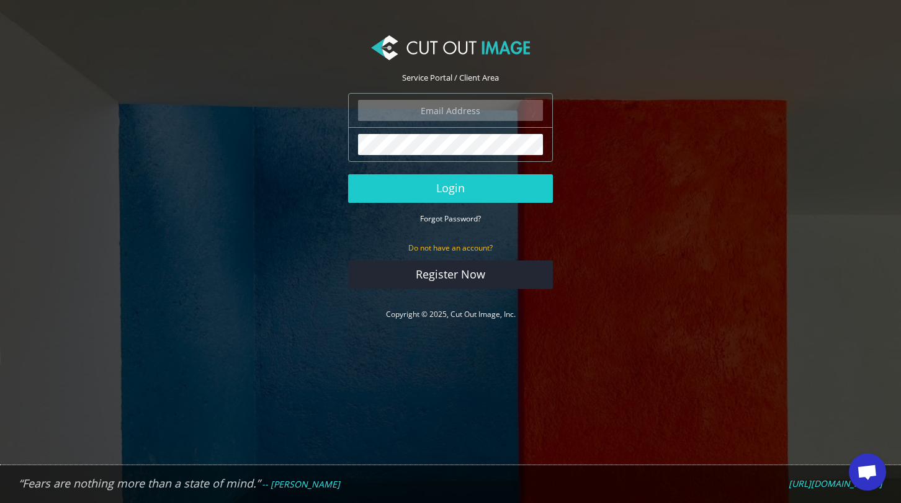 This screenshot has height=503, width=901. I want to click on button: Login, so click(451, 189).